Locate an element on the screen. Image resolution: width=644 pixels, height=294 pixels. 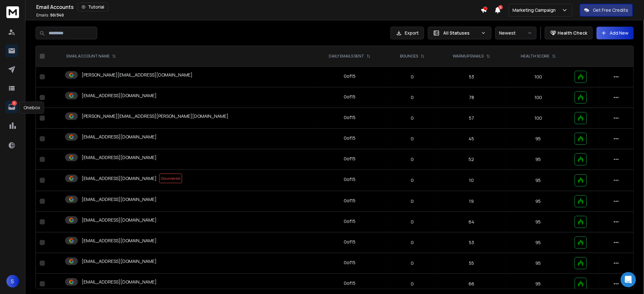
p: 3 is located at coordinates (14, 103).